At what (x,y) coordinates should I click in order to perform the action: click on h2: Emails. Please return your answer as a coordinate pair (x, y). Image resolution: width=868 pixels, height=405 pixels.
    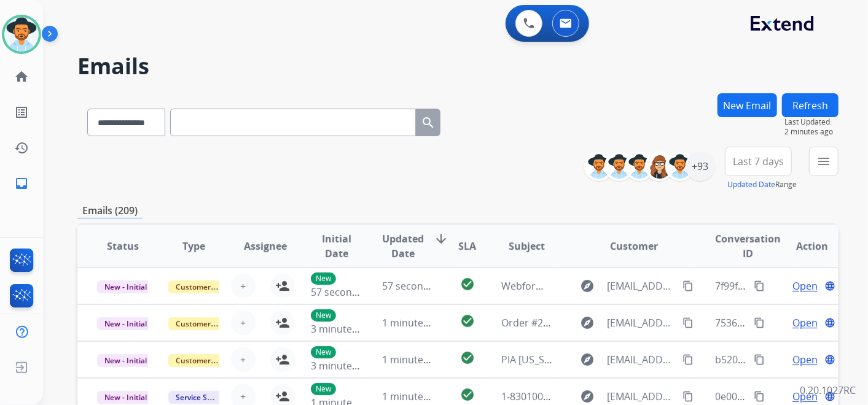
    Looking at the image, I should click on (458, 66).